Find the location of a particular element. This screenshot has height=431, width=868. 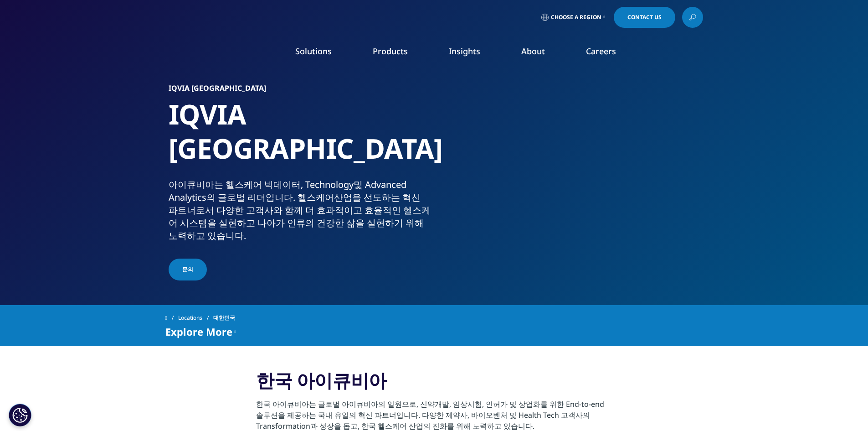

a: Careers is located at coordinates (601, 51).